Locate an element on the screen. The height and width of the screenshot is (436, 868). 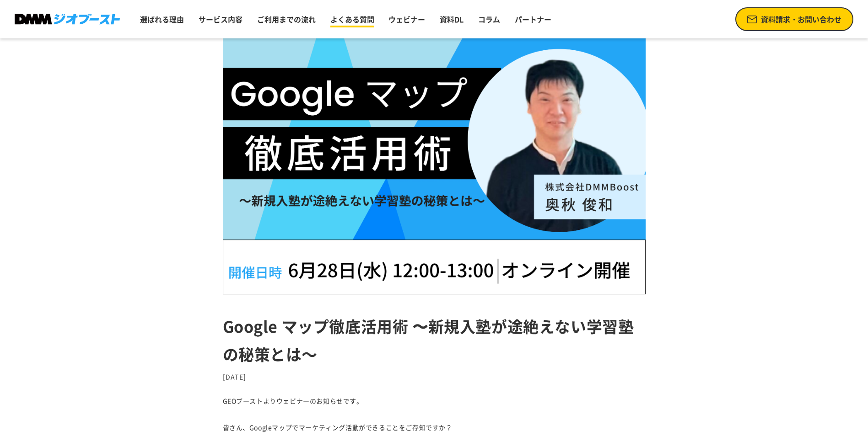
a: よくある質問 is located at coordinates (352, 19).